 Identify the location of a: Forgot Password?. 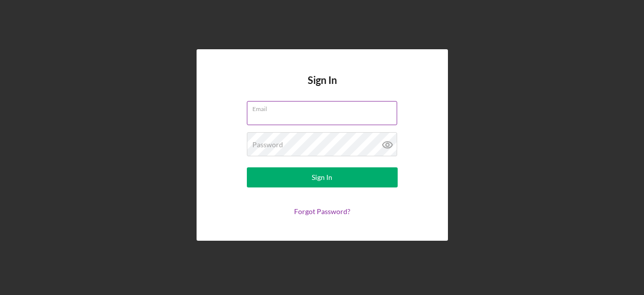
(322, 211).